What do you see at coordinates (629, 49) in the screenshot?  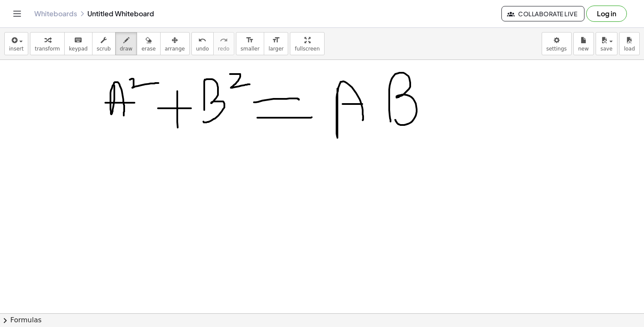 I see `span: load` at bounding box center [629, 49].